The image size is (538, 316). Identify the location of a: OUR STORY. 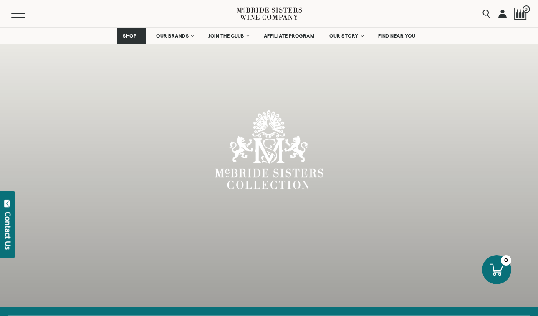
(346, 36).